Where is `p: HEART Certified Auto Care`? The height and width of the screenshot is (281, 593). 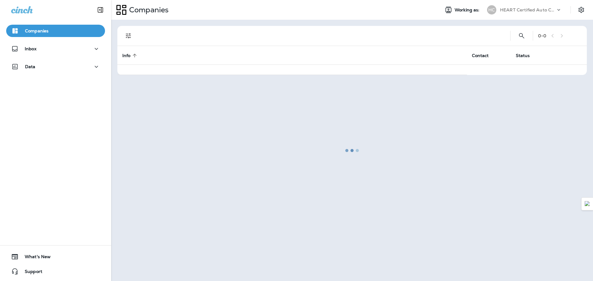 p: HEART Certified Auto Care is located at coordinates (528, 10).